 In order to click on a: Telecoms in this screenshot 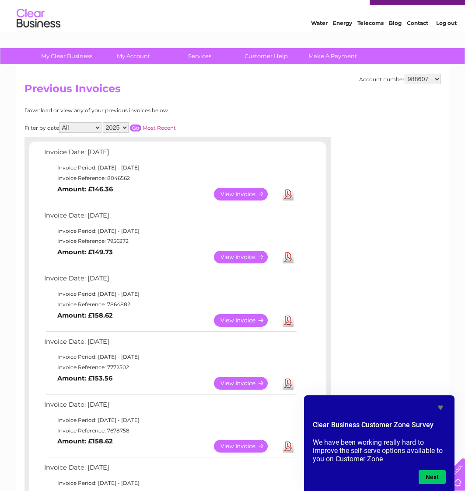, I will do `click(370, 40)`.